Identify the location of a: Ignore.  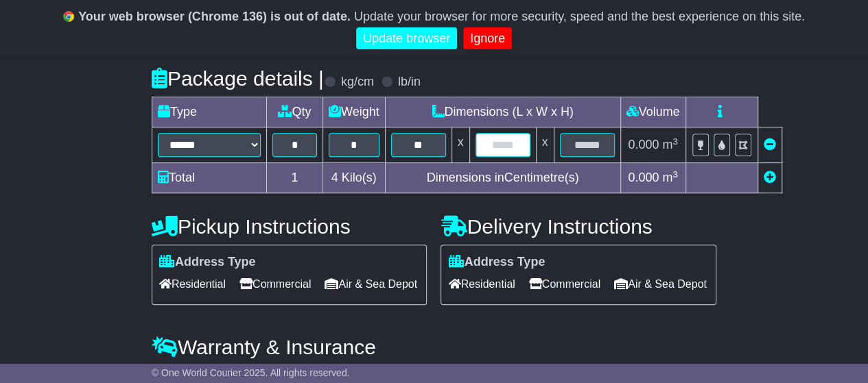
(487, 39).